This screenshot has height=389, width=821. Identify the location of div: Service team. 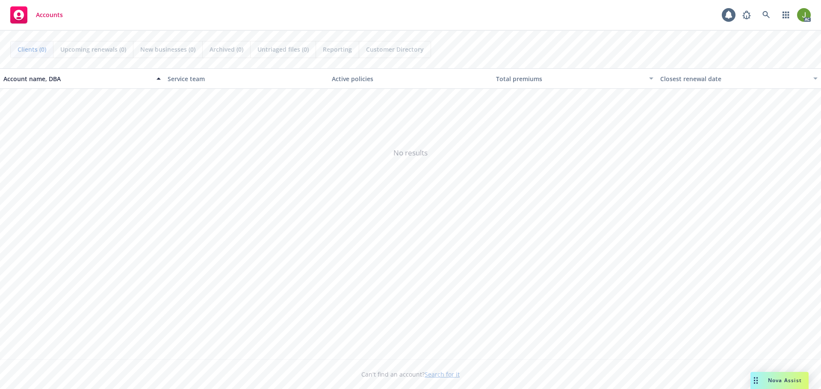
(246, 79).